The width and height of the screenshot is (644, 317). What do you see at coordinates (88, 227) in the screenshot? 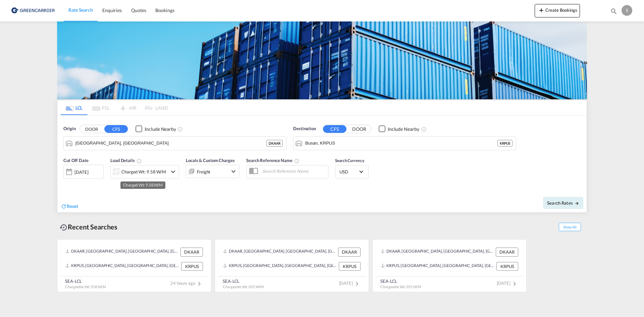
I see `div: Recent Searches` at bounding box center [88, 227].